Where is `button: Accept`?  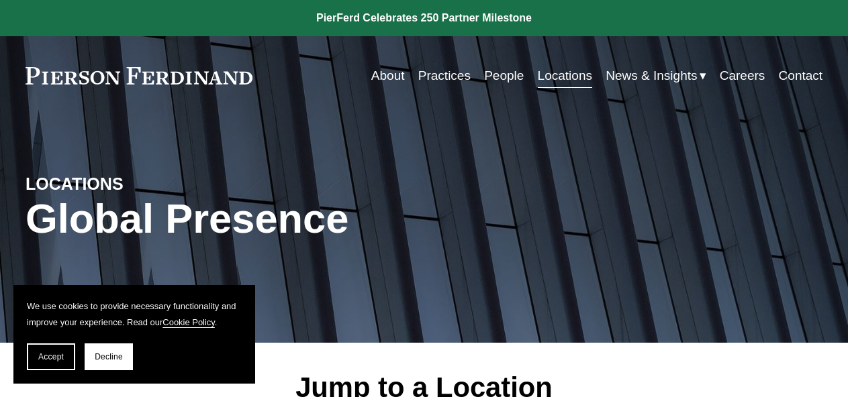
button: Accept is located at coordinates (51, 357).